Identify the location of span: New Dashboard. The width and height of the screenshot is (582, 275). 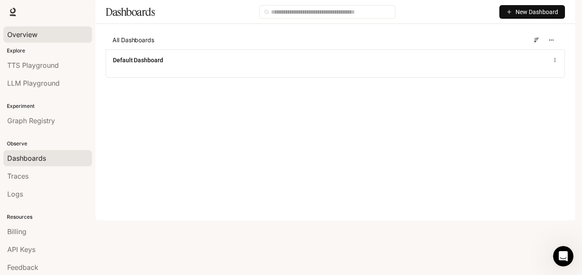
(537, 12).